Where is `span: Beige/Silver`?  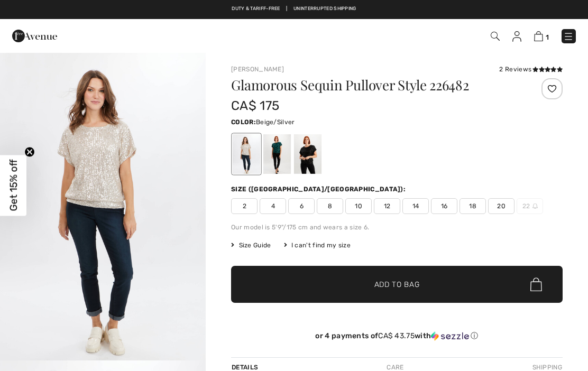 span: Beige/Silver is located at coordinates (275, 122).